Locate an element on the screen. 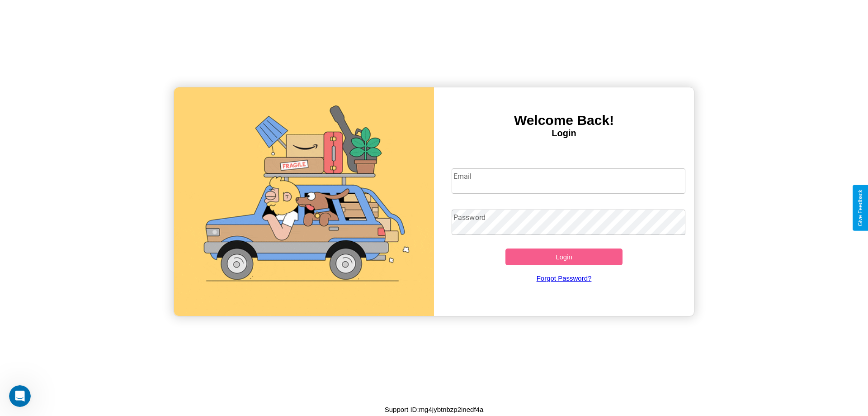 This screenshot has height=416, width=868. h3: Welcome Back! is located at coordinates (564, 120).